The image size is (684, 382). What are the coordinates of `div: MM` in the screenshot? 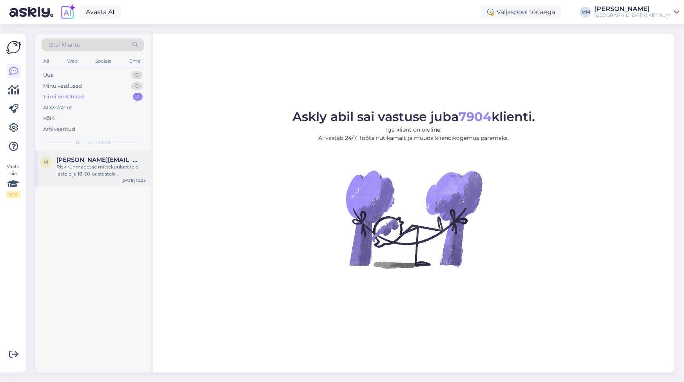 It's located at (586, 12).